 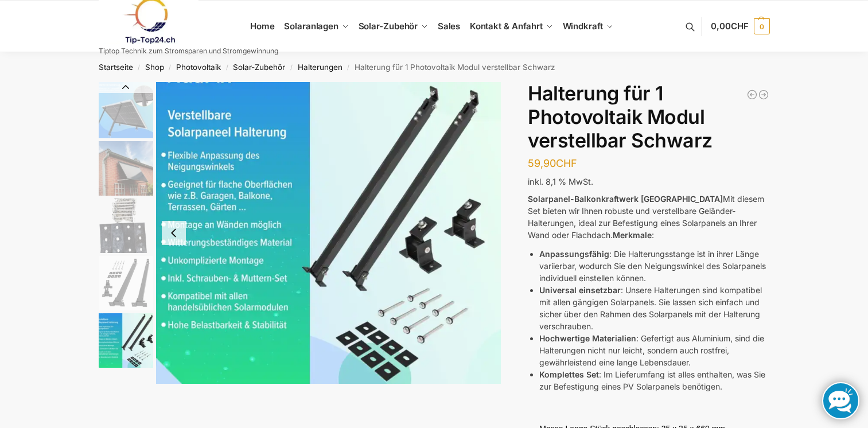 What do you see at coordinates (320, 67) in the screenshot?
I see `a: Halterungen` at bounding box center [320, 67].